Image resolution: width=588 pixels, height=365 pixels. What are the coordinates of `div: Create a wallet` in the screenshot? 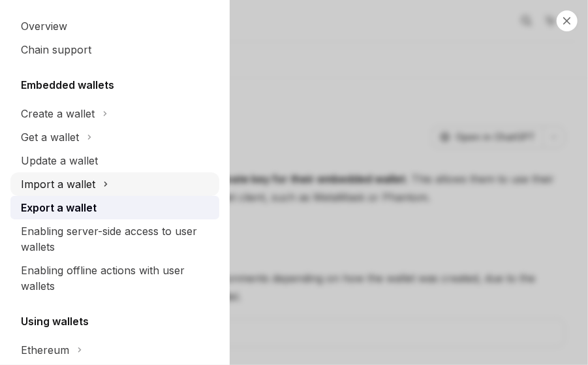 It's located at (57, 113).